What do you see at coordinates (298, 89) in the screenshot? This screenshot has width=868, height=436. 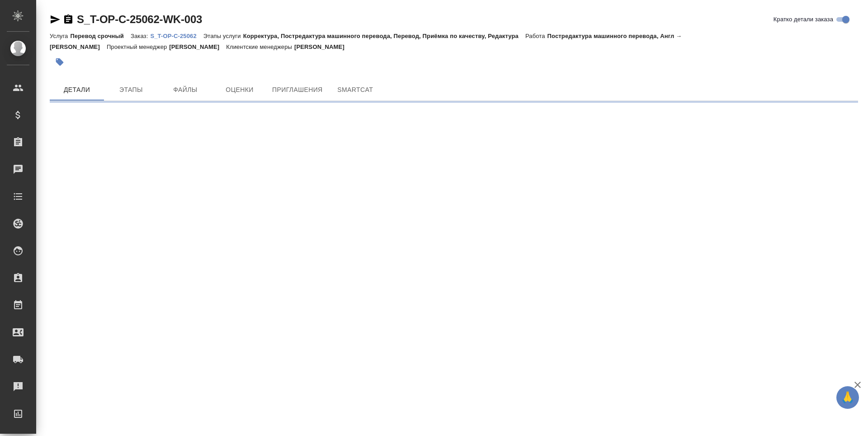 I see `span: Приглашения` at bounding box center [298, 89].